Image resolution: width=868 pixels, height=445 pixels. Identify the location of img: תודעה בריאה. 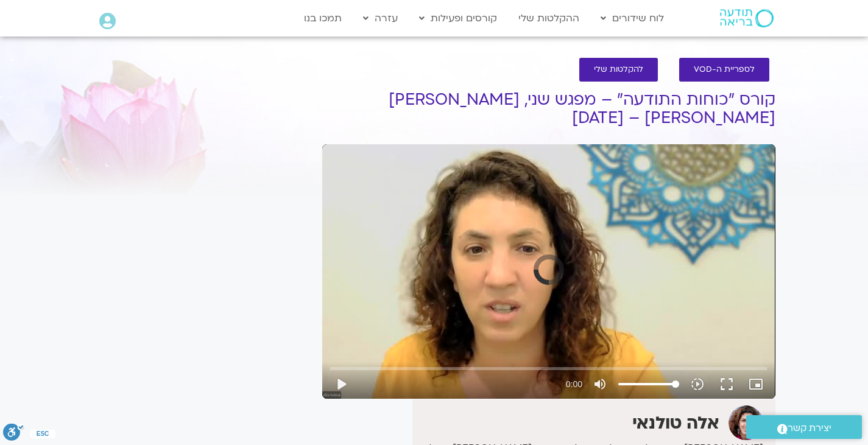
(747, 18).